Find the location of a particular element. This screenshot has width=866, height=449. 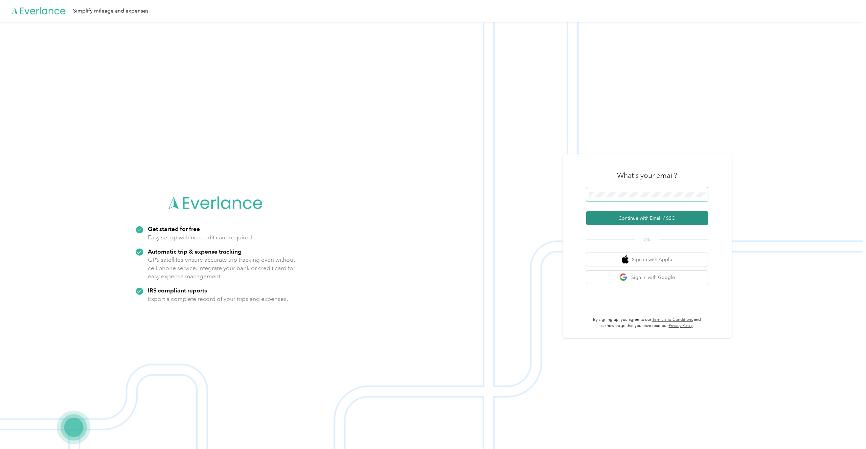

strong: Automatic trip & expense tracking is located at coordinates (195, 251).